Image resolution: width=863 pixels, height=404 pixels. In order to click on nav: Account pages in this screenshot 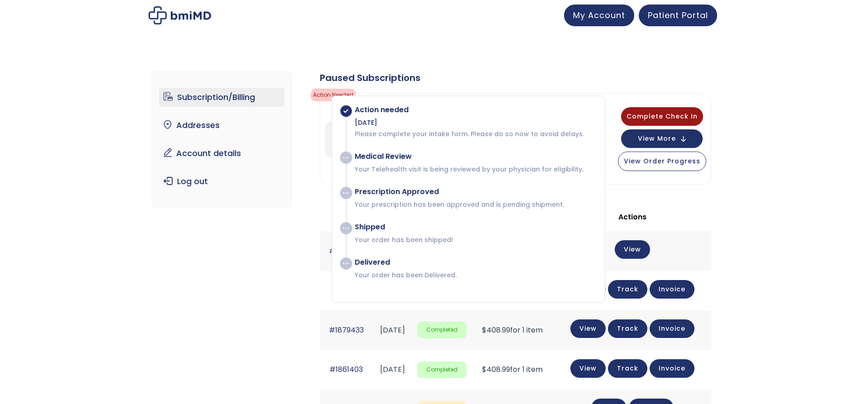, I will do `click(221, 139)`.